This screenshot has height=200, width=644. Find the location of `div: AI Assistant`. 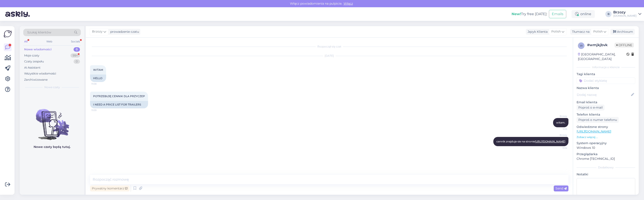

div: AI Assistant is located at coordinates (32, 68).